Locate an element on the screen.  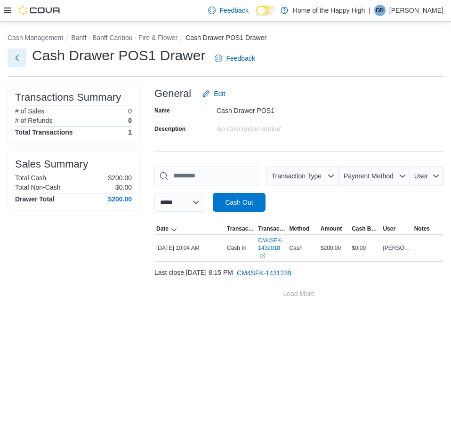
div: No Description added is located at coordinates (280, 127).